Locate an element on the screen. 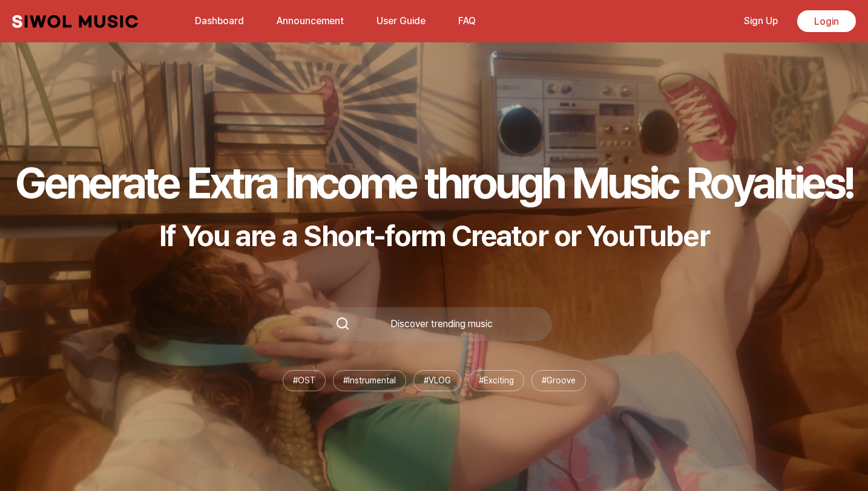 This screenshot has width=868, height=491. button: FAQ is located at coordinates (466, 21).